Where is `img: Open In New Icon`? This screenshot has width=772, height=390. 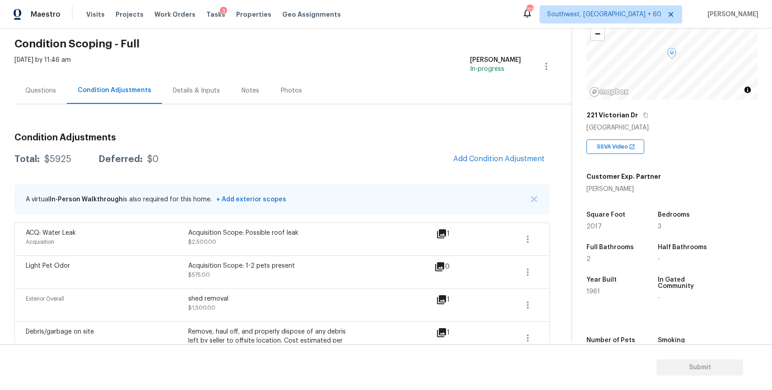 img: Open In New Icon is located at coordinates (632, 147).